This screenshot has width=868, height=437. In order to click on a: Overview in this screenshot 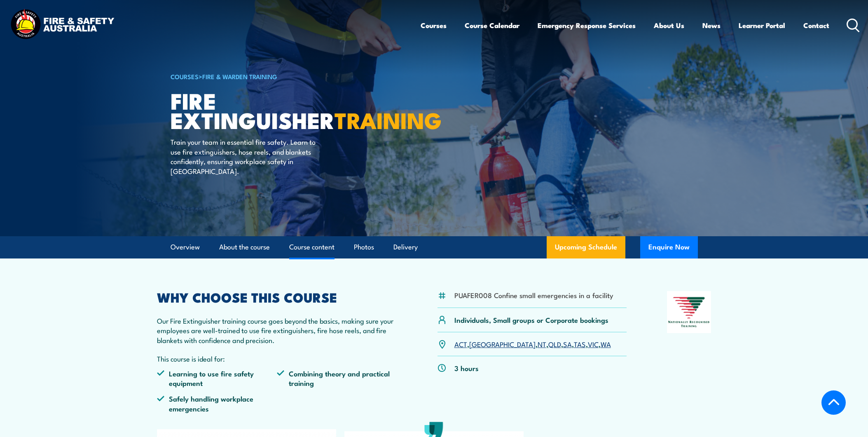, I will do `click(185, 247)`.